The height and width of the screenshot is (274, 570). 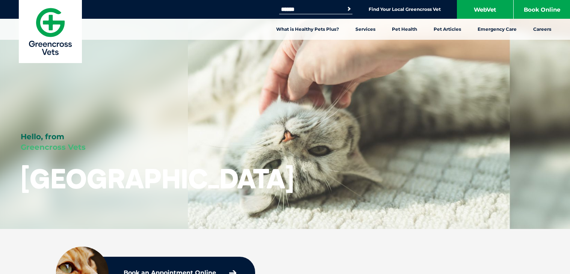 What do you see at coordinates (497, 29) in the screenshot?
I see `a: Emergency Care` at bounding box center [497, 29].